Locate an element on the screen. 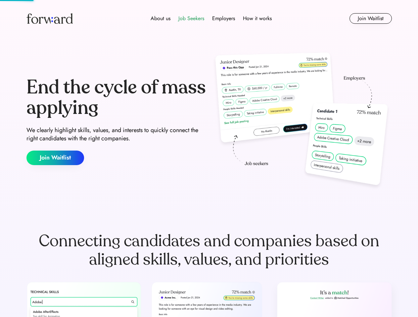 This screenshot has height=317, width=418. div: About us is located at coordinates (160, 19).